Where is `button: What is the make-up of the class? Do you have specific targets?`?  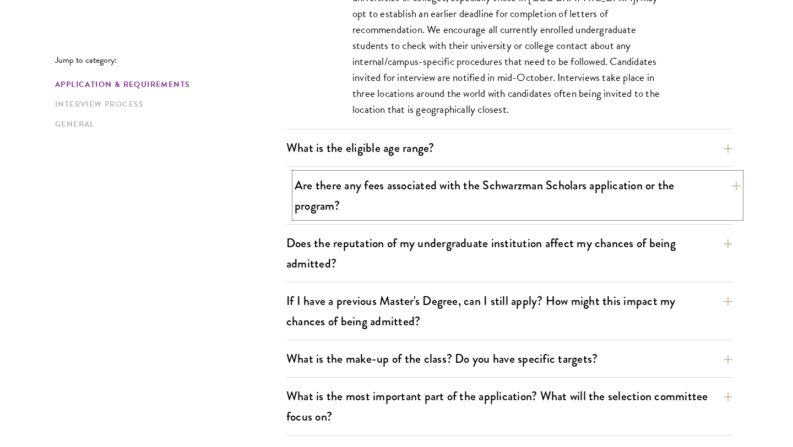
button: What is the make-up of the class? Do you have specific targets? is located at coordinates (509, 358).